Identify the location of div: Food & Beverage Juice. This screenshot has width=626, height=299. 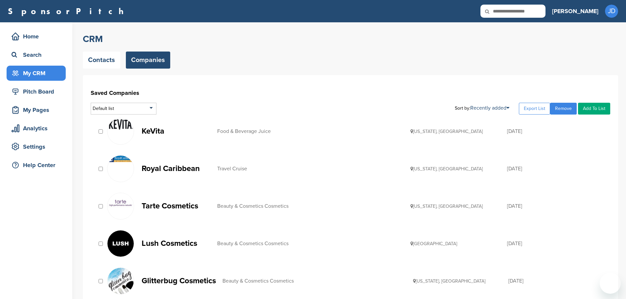
(314, 131).